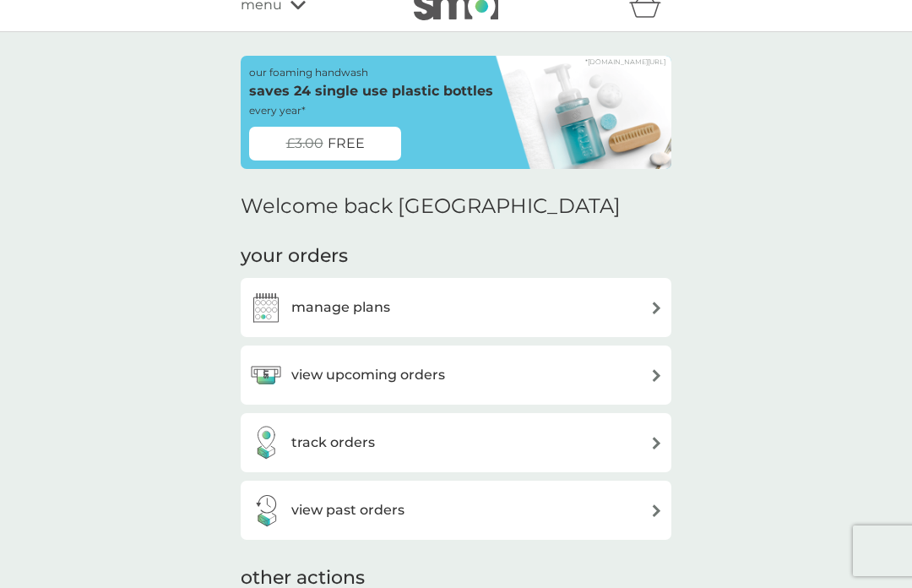 This screenshot has height=588, width=912. I want to click on h3: your orders, so click(294, 256).